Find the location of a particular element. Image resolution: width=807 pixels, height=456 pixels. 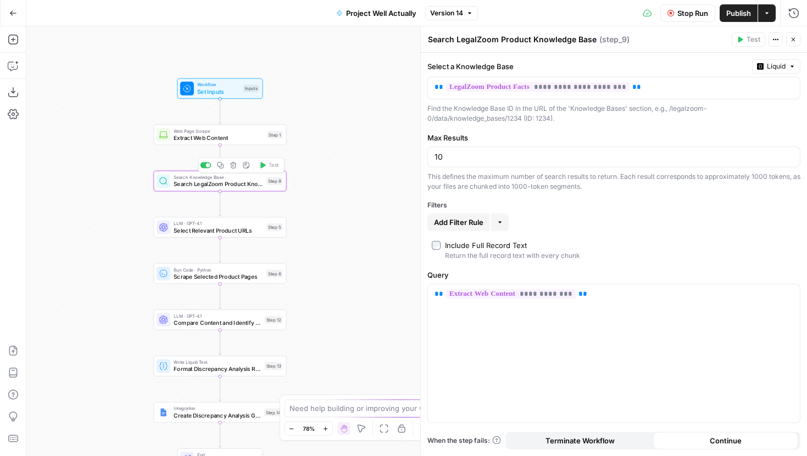

div: Step 6 is located at coordinates (275, 274).